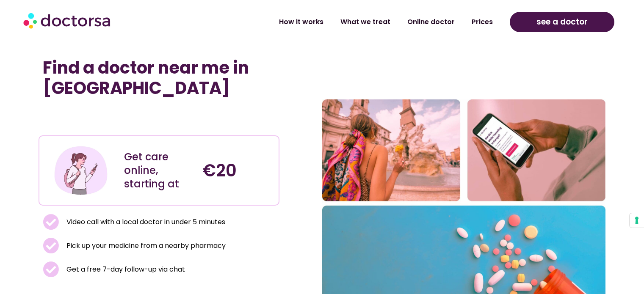  Describe the element at coordinates (561, 22) in the screenshot. I see `span: see a doctor` at that location.